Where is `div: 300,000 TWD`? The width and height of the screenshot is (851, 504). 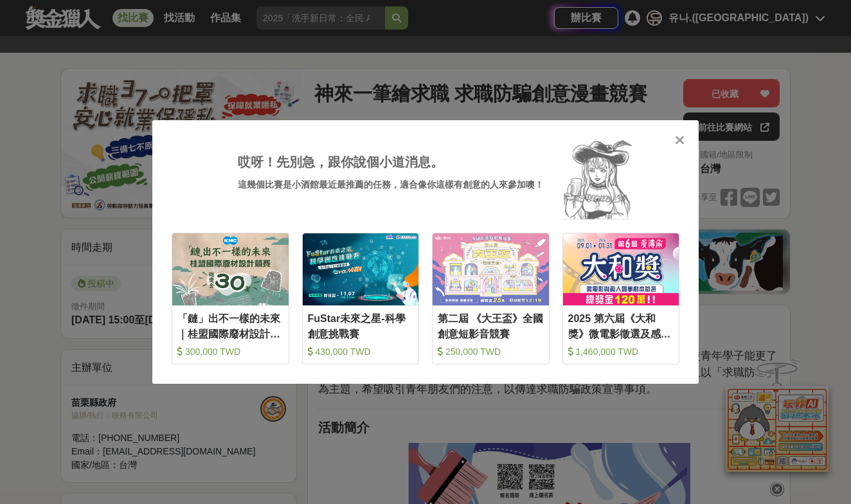
div: 300,000 TWD is located at coordinates (230, 352).